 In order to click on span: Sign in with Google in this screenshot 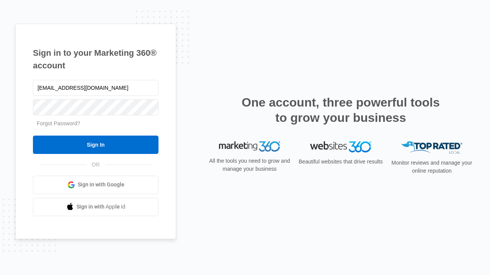, I will do `click(101, 185)`.